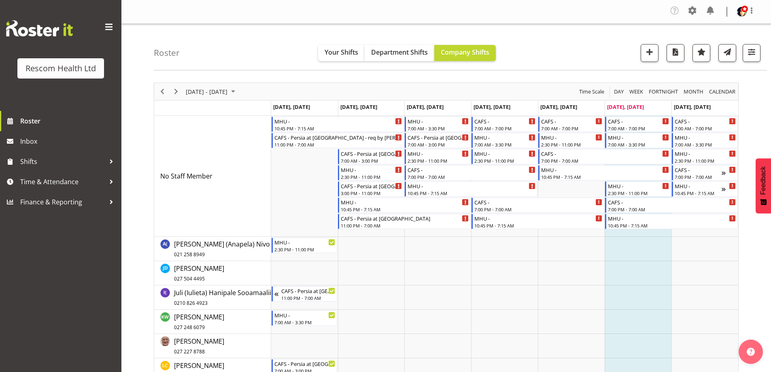 This screenshot has height=372, width=771. What do you see at coordinates (338, 124) in the screenshot?
I see `div: No Staff Member"s event - MHU - Begin From Monday, August 25, 2025 at 10:45:00 PM GMT+12:00 Ends ...` at bounding box center [338, 124].